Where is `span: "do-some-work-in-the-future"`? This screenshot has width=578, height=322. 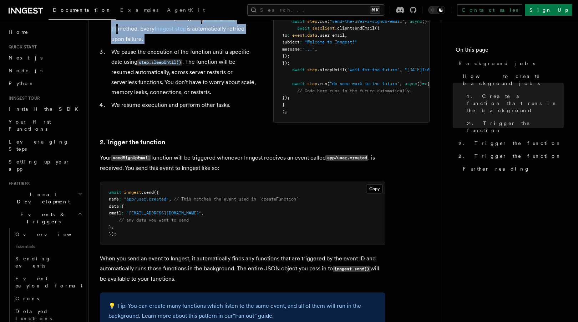 span: "do-some-work-in-the-future" is located at coordinates (365, 84).